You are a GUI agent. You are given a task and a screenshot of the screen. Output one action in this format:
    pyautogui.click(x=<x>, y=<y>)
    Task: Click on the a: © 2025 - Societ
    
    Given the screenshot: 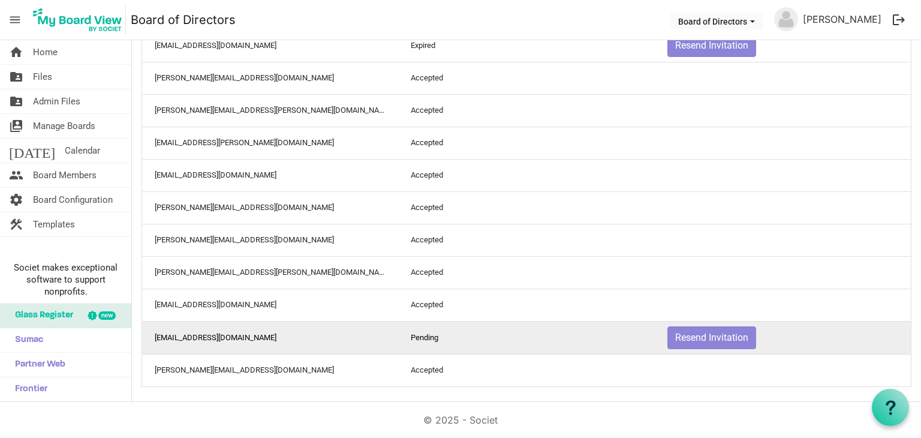 What is the action you would take?
    pyautogui.click(x=460, y=420)
    